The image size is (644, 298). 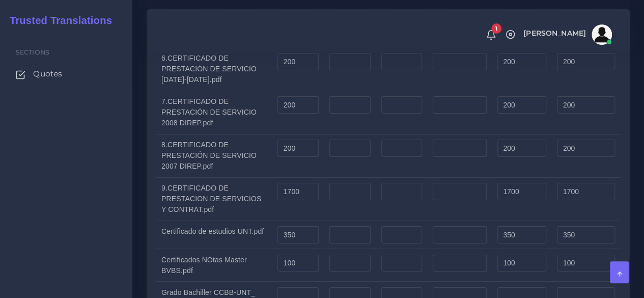 What do you see at coordinates (214, 155) in the screenshot?
I see `td: 8.CERTIFICADO DE PRESTACIÓN DE SERVICIO 2007 DIREP.pdf` at bounding box center [214, 155].